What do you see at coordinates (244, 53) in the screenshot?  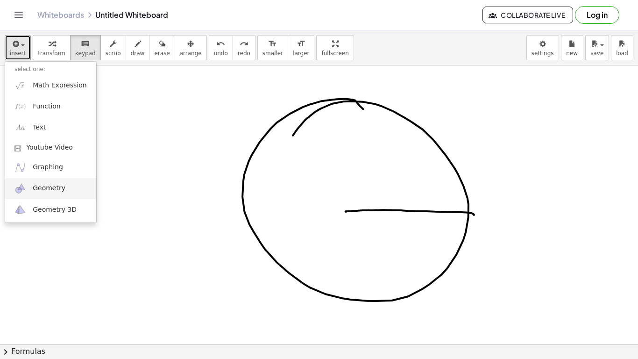 I see `span: redo` at bounding box center [244, 53].